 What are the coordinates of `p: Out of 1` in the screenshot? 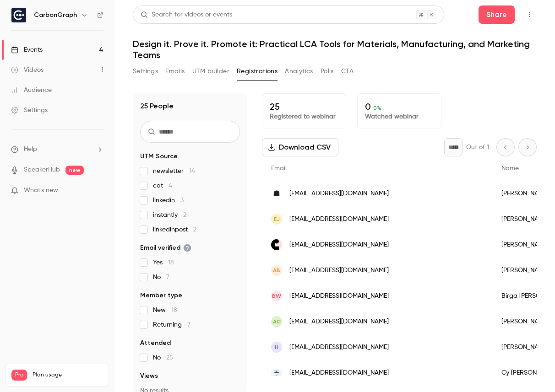 It's located at (477, 147).